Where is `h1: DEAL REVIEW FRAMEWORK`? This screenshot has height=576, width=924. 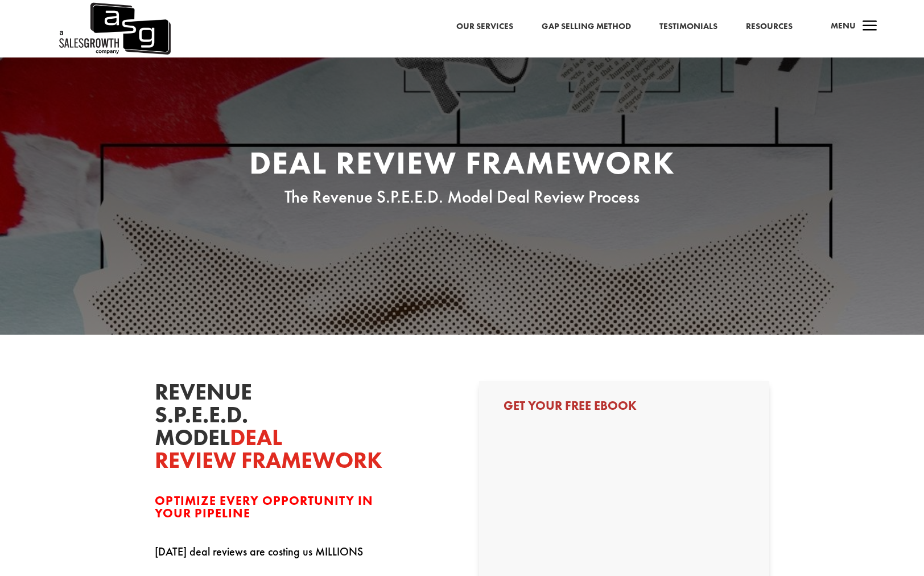
h1: DEAL REVIEW FRAMEWORK is located at coordinates (462, 166).